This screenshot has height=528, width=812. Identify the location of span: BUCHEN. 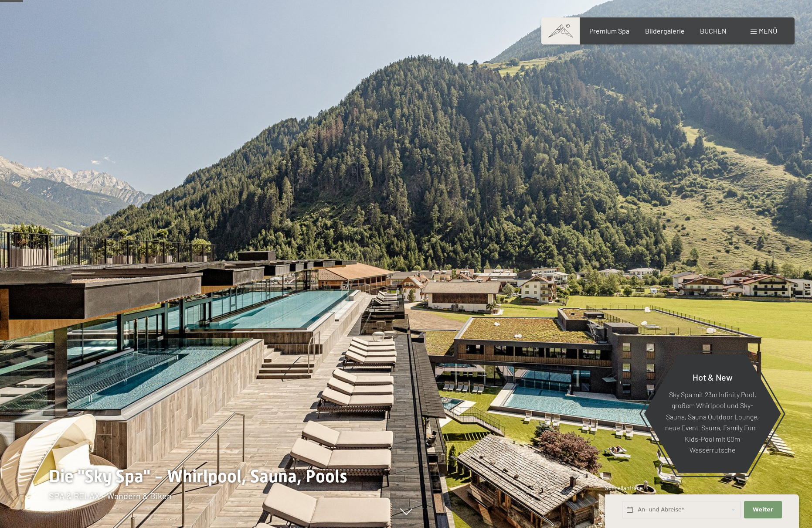
(713, 30).